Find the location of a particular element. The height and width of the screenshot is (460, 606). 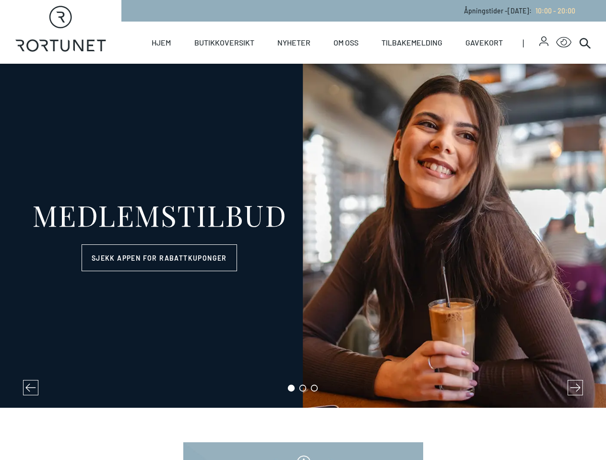

span: 10:00 - 20:00 is located at coordinates (555, 11).